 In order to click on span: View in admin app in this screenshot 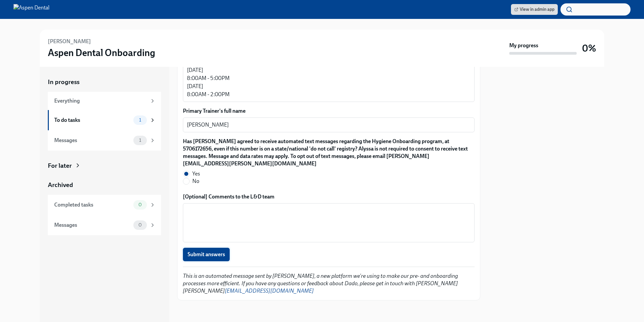, I will do `click(535, 9)`.